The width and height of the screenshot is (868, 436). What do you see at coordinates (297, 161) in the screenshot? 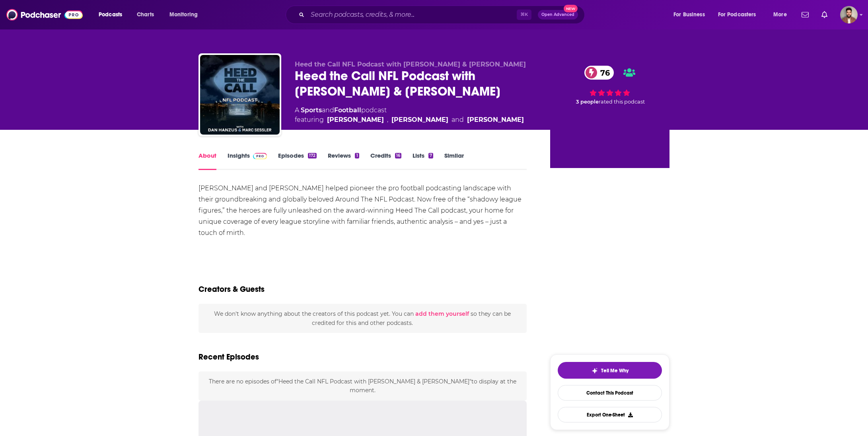
I see `a: Episodes172` at bounding box center [297, 161].